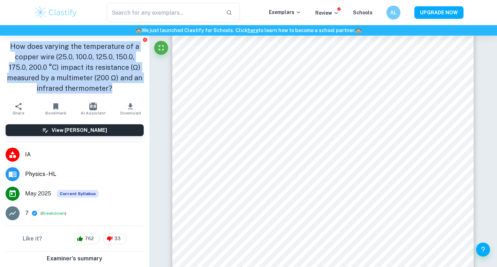  What do you see at coordinates (53, 213) in the screenshot?
I see `button: Breakdown` at bounding box center [53, 213].